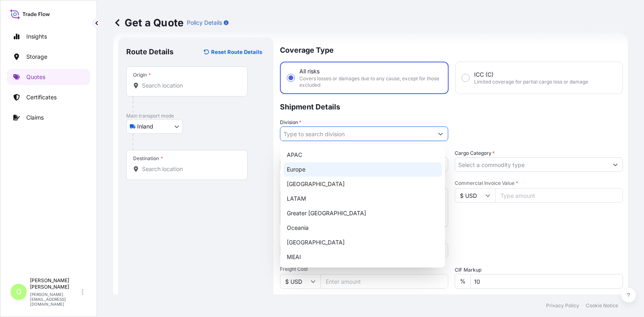  What do you see at coordinates (290, 122) in the screenshot?
I see `label: Division` at bounding box center [290, 122].